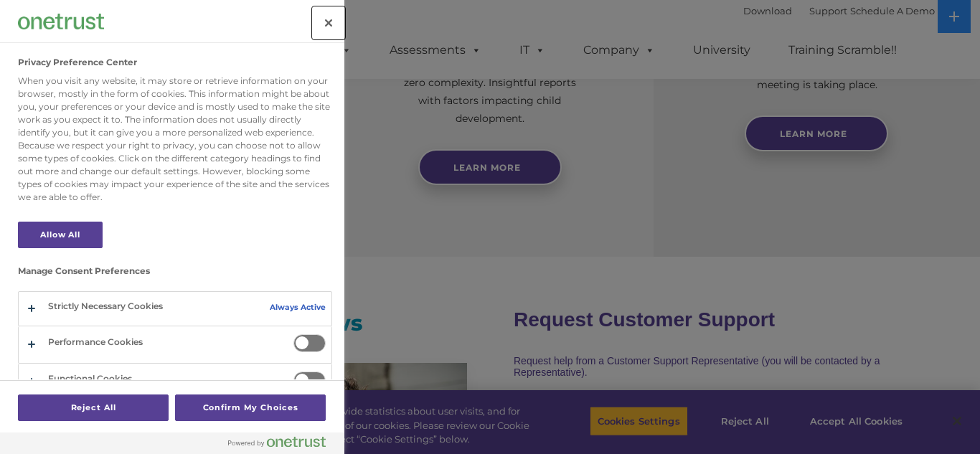 The image size is (980, 454). Describe the element at coordinates (283, 444) in the screenshot. I see `a: Powered by OneTrust Opens in a new Tab` at that location.